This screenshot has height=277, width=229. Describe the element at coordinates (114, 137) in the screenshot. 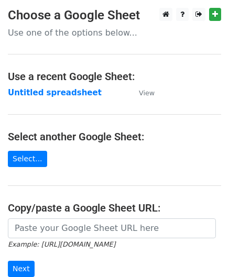

I see `h4: Select another Google Sheet:` at that location.